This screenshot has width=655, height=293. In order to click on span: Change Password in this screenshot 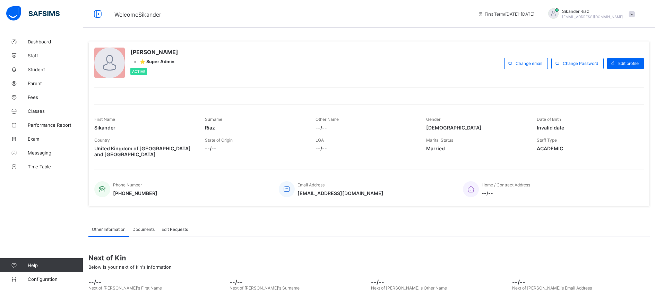, I will do `click(581, 63)`.